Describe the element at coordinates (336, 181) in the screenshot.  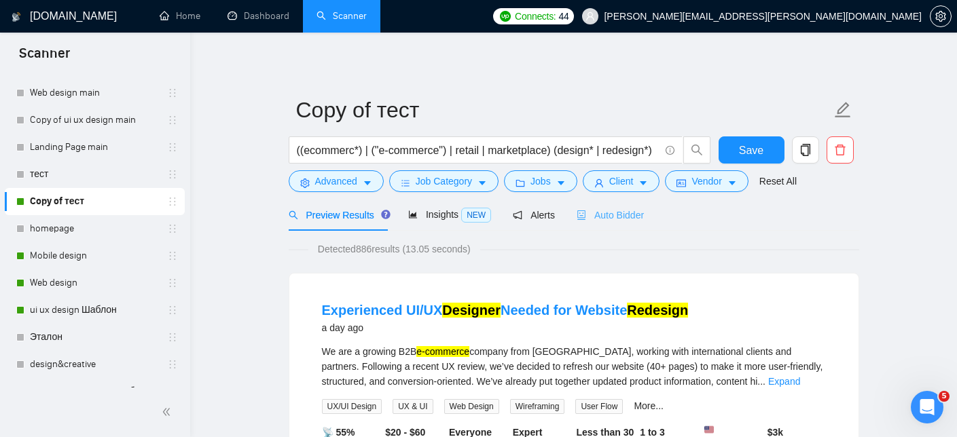
I see `span: Advanced` at that location.